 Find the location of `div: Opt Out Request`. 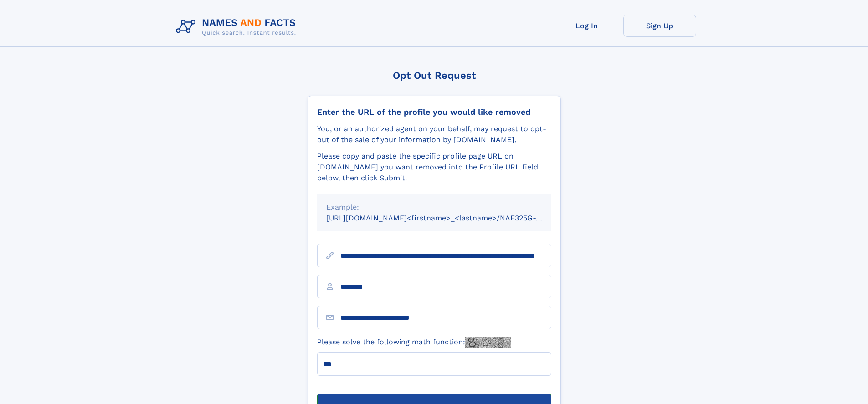

div: Opt Out Request is located at coordinates (435, 75).